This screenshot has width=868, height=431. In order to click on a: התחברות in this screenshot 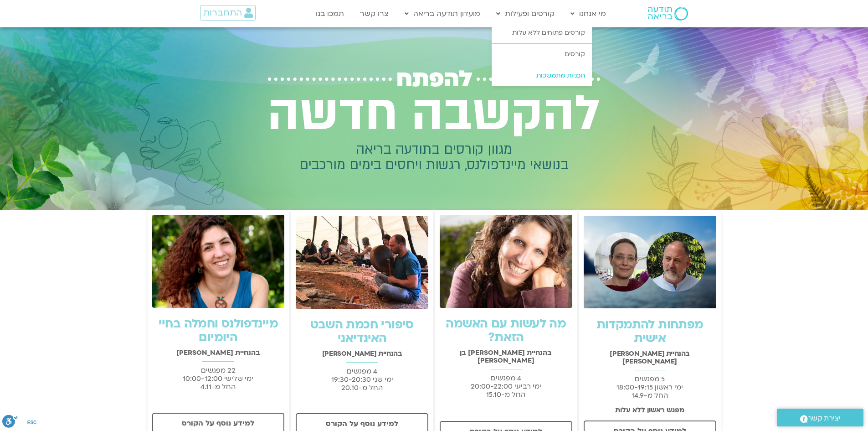, I will do `click(228, 13)`.